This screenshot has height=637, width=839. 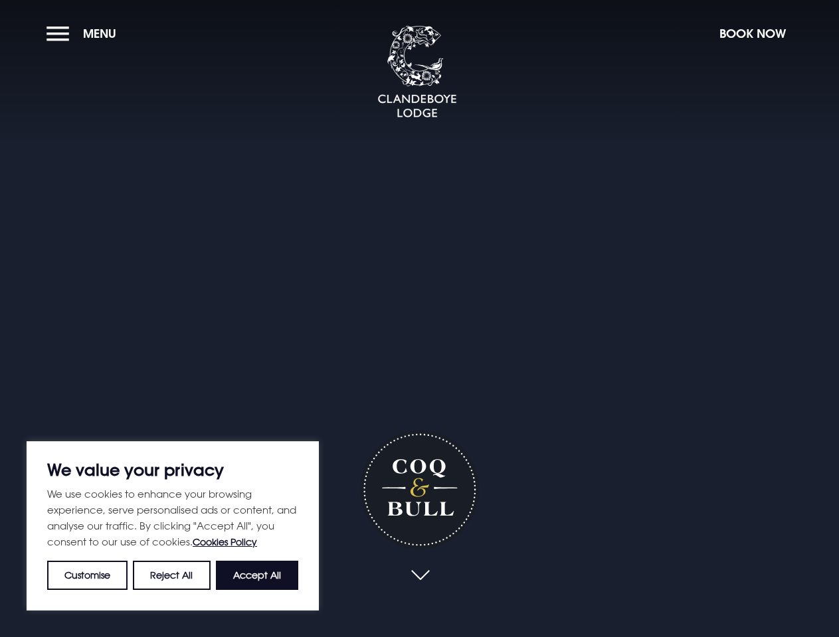 I want to click on h1: Coq & Bull, so click(x=419, y=489).